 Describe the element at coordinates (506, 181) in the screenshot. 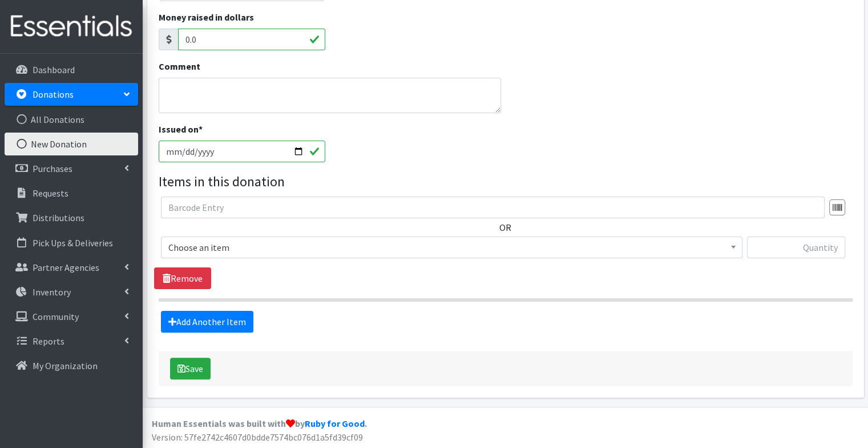

I see `legend: Items in this donation` at that location.